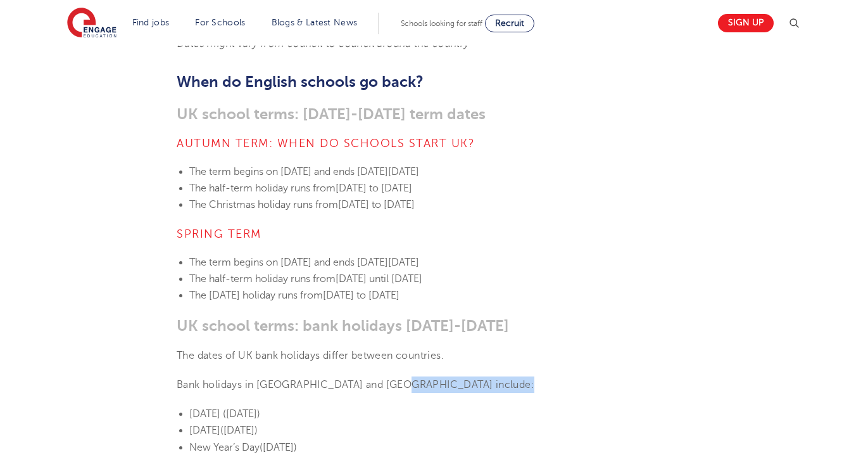 The image size is (868, 457). What do you see at coordinates (263, 205) in the screenshot?
I see `span: The Christmas holiday runs from` at bounding box center [263, 205].